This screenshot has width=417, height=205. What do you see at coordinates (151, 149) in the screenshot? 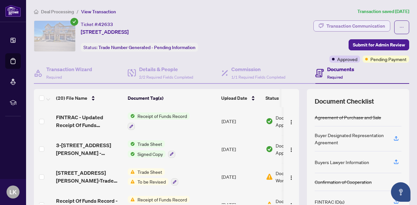
I see `button: Status IconTrade SheetStatus IconSigned Copy` at bounding box center [151, 149].